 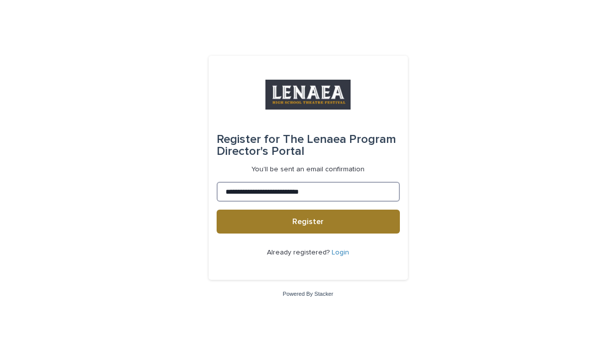 What do you see at coordinates (248, 140) in the screenshot?
I see `span: Register for` at bounding box center [248, 140].